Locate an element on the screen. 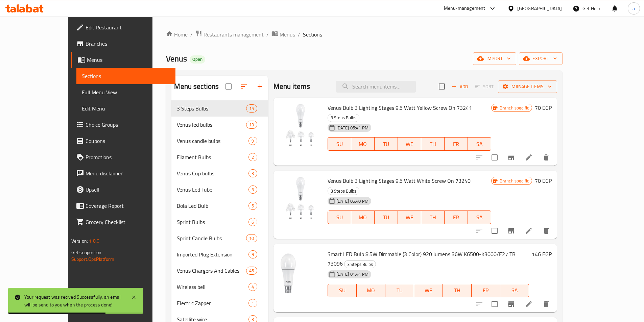 This screenshot has height=322, width=644. div: Venus led bulbs is located at coordinates (211, 124).